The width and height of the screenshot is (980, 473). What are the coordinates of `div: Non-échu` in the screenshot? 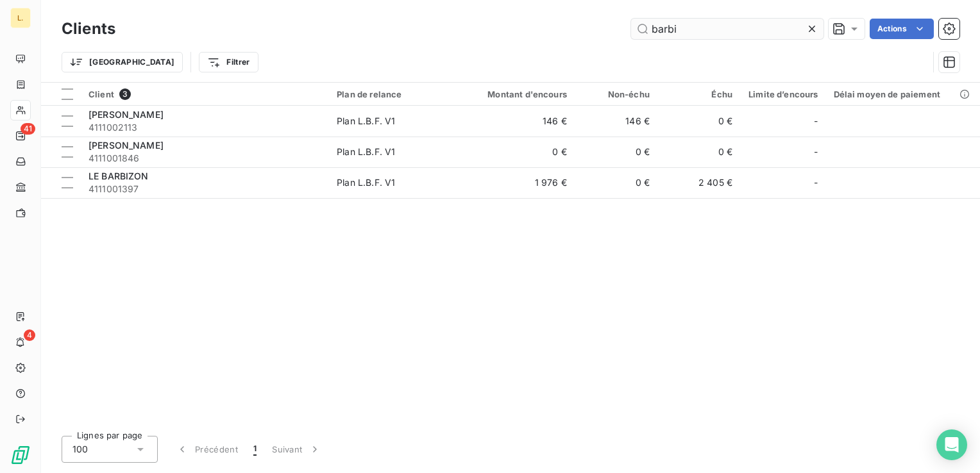 It's located at (616, 94).